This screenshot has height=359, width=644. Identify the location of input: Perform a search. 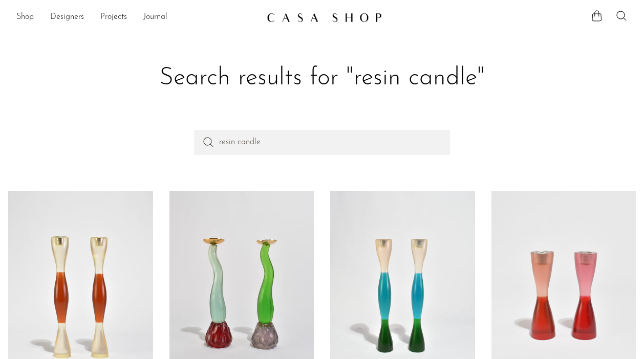
(322, 142).